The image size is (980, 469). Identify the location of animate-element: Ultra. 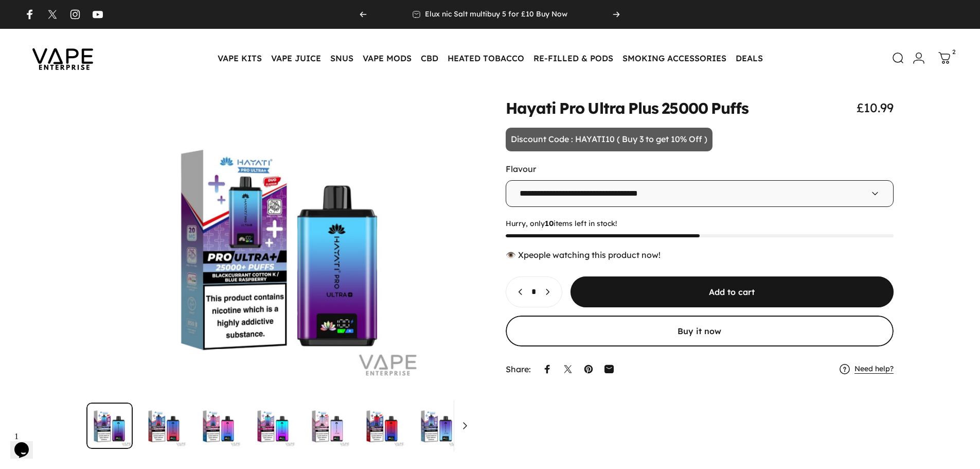
(606, 108).